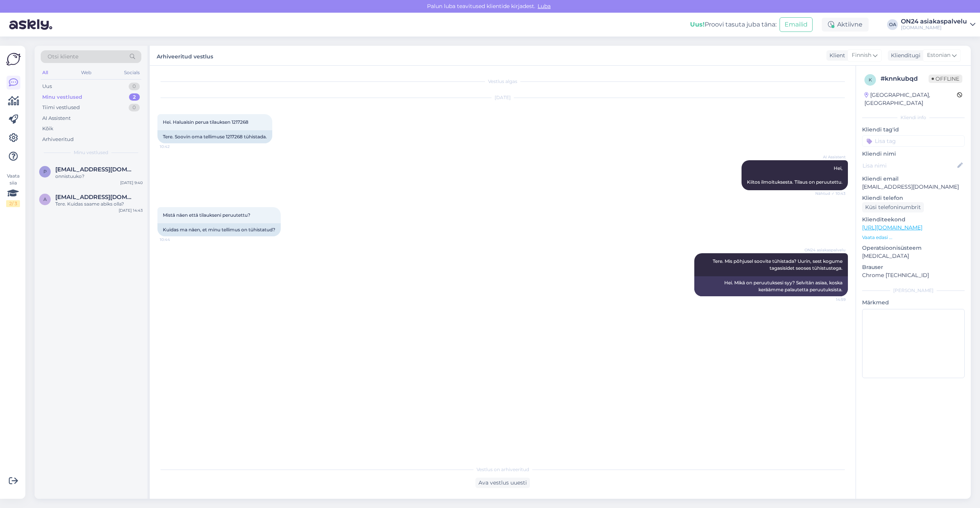 This screenshot has width=980, height=508. I want to click on img: Askly Logo, so click(13, 59).